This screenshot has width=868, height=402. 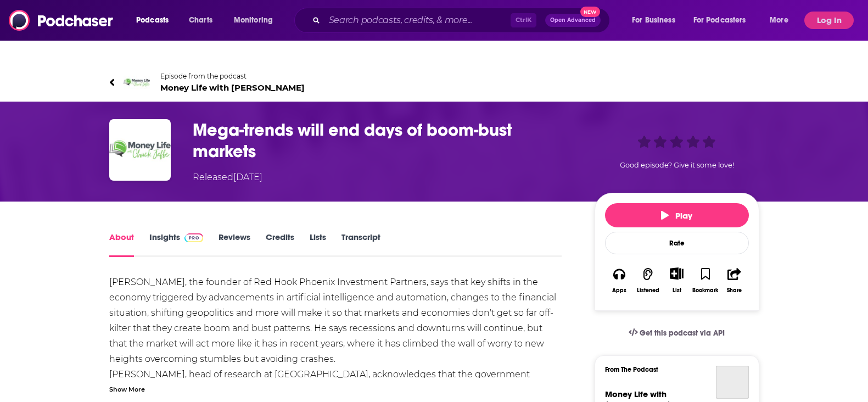 I want to click on div: Rate, so click(x=677, y=242).